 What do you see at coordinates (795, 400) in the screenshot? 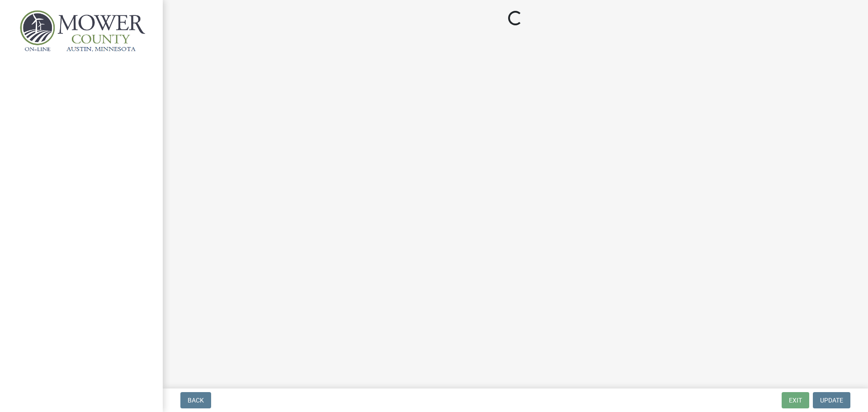
I see `button: Exit` at bounding box center [795, 400].